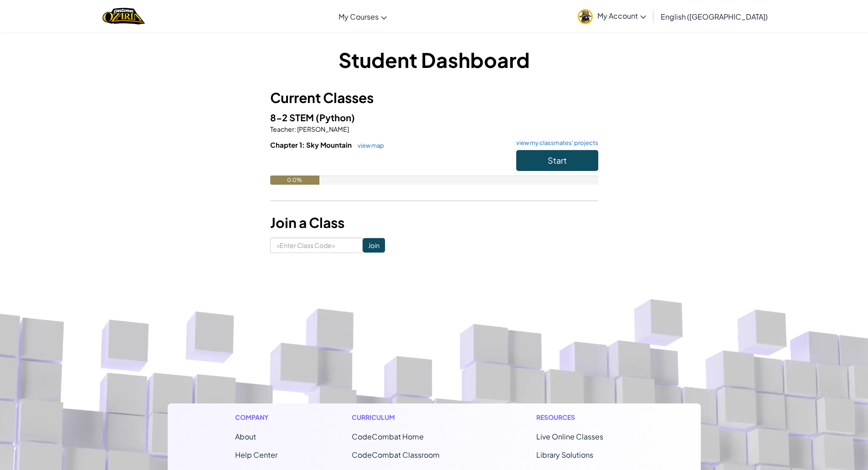 The image size is (868, 470). What do you see at coordinates (359, 16) in the screenshot?
I see `span: My Courses` at bounding box center [359, 16].